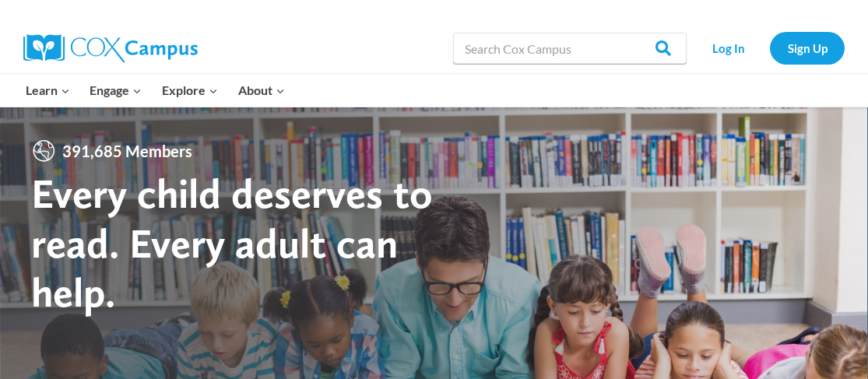 The width and height of the screenshot is (868, 379). What do you see at coordinates (111, 48) in the screenshot?
I see `img: Cox Campus` at bounding box center [111, 48].